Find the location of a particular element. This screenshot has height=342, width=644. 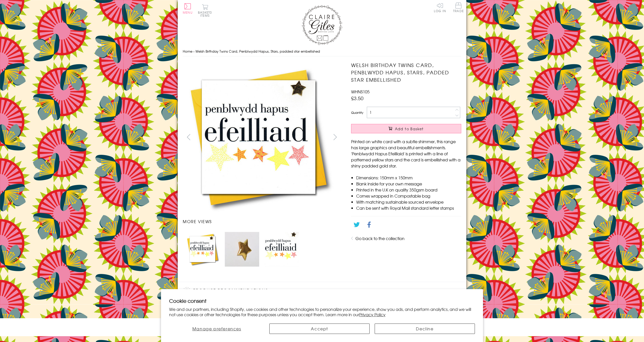

span: Menu is located at coordinates (187, 12).